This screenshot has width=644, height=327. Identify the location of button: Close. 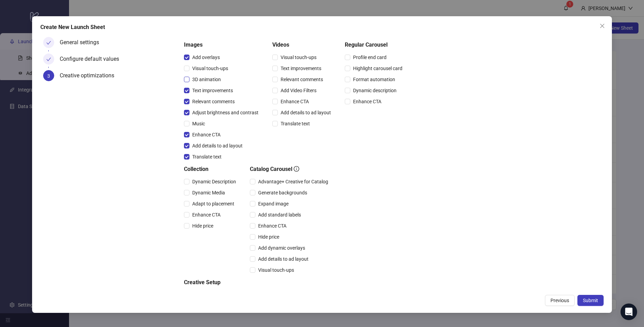
(602, 26).